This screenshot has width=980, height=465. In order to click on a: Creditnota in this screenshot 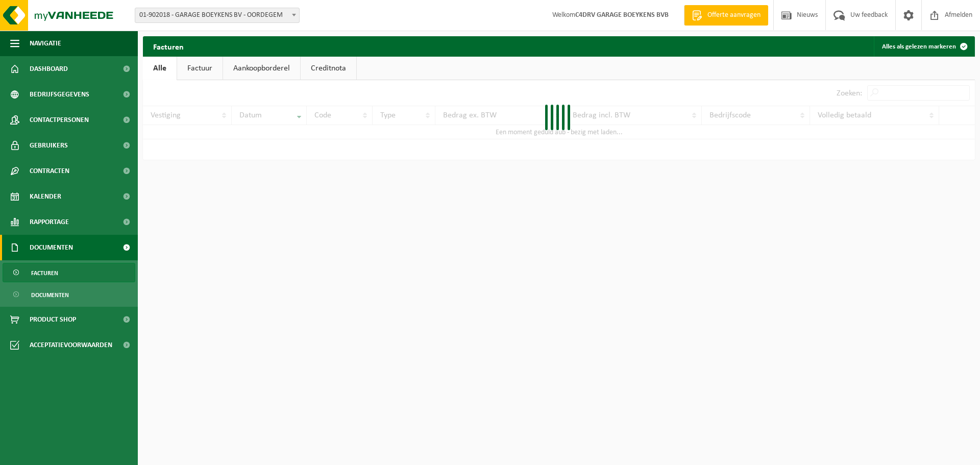, I will do `click(328, 69)`.